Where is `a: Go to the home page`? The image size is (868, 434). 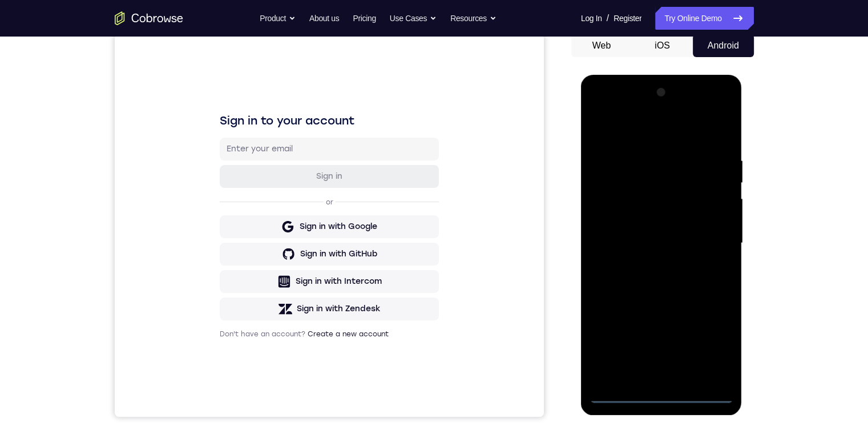 a: Go to the home page is located at coordinates (149, 19).